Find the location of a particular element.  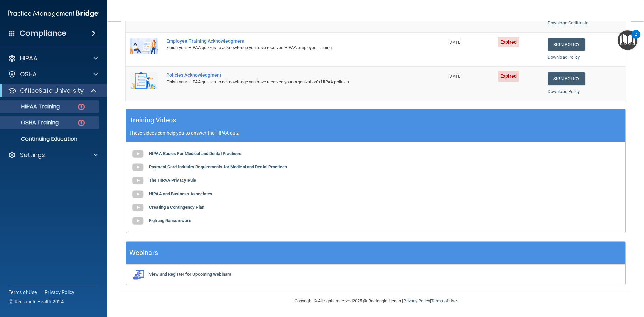

a: OfficeSafe University is located at coordinates (53, 90).